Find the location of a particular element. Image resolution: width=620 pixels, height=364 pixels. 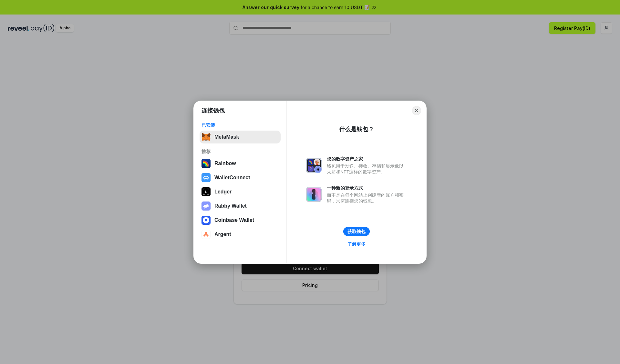

div: Rabby Wallet is located at coordinates (231, 206).